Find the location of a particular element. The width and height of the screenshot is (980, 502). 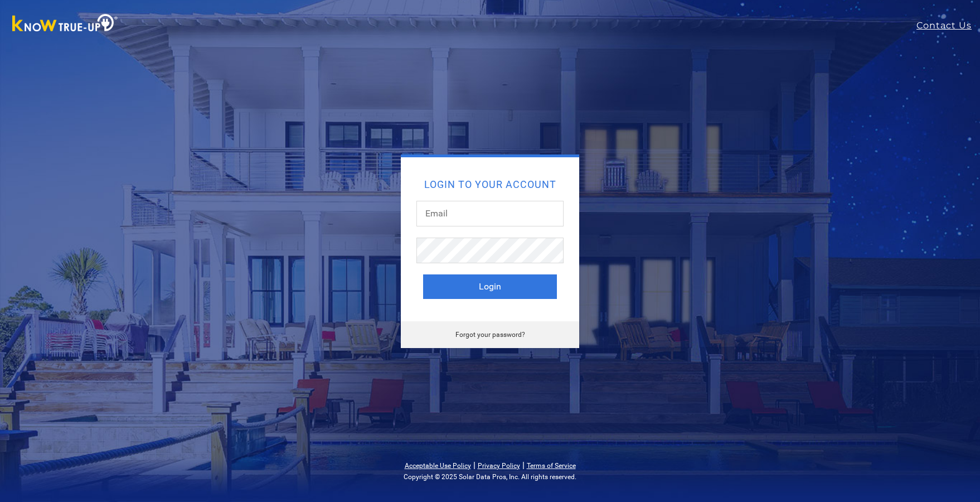

a: Terms of Service is located at coordinates (551, 466).